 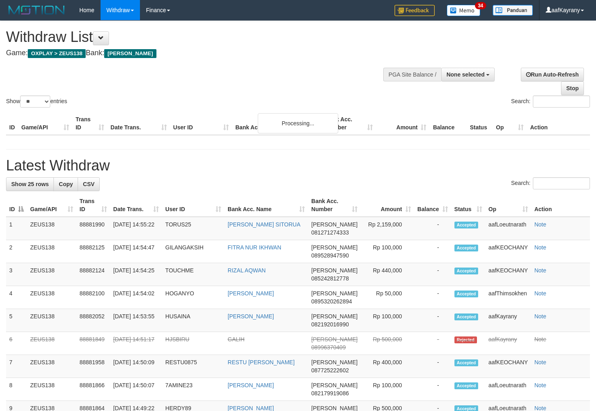 What do you see at coordinates (198, 37) in the screenshot?
I see `h1: Withdraw List` at bounding box center [198, 37].